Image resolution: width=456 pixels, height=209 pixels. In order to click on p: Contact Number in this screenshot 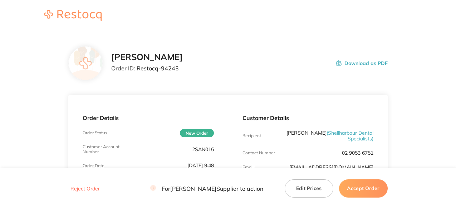, I will do `click(258, 153)`.